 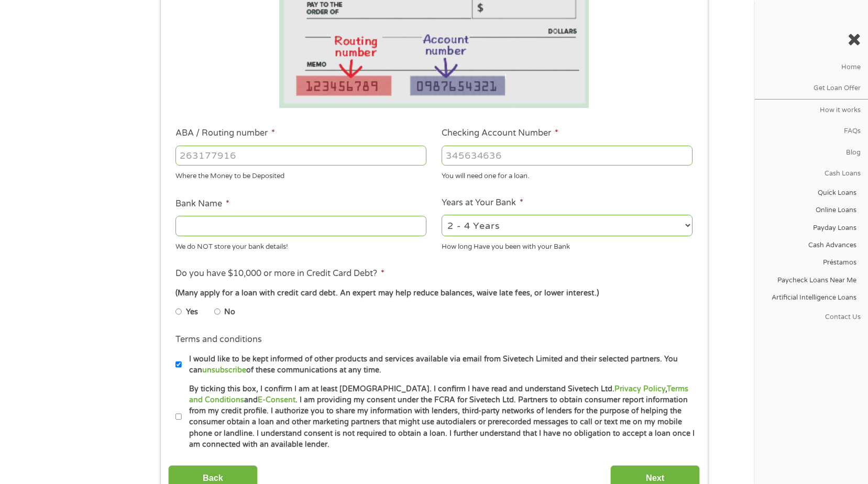 What do you see at coordinates (438, 394) in the screenshot?
I see `a: Terms and Conditions` at bounding box center [438, 394].